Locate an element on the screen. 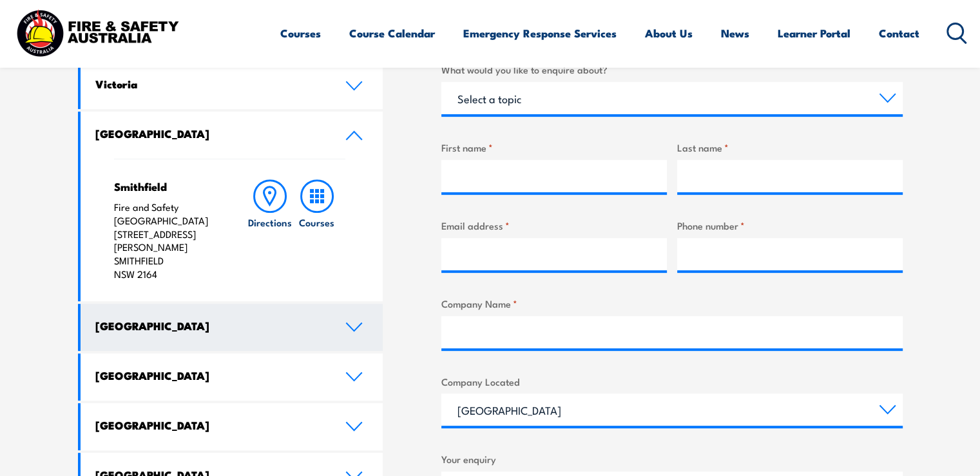 Image resolution: width=980 pixels, height=476 pixels. a: Course Calendar is located at coordinates (392, 33).